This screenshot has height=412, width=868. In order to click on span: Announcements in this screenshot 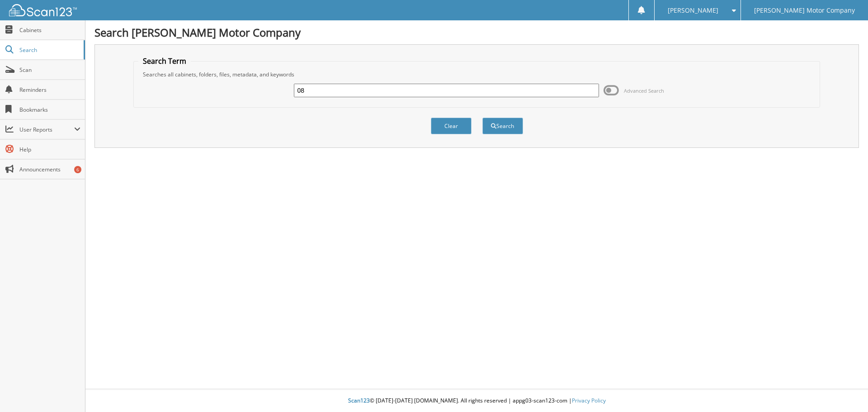, I will do `click(49, 169)`.